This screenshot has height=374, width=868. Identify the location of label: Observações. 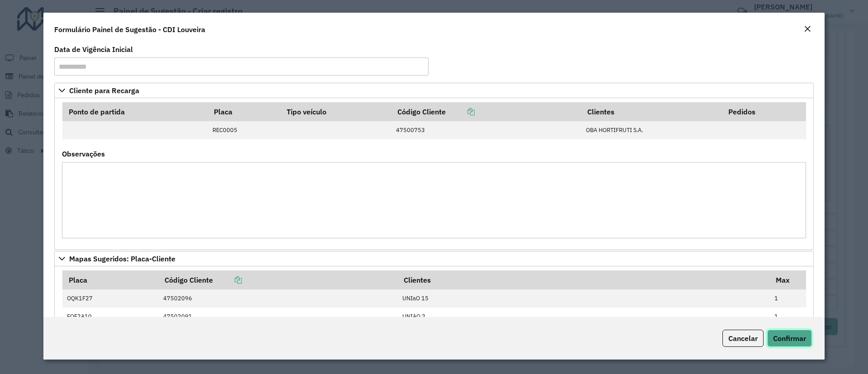
(83, 154).